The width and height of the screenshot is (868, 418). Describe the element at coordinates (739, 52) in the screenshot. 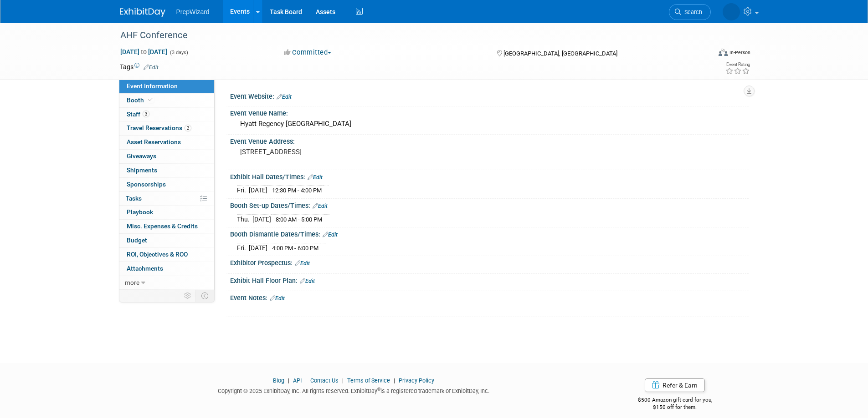

I see `div: In-Person` at that location.